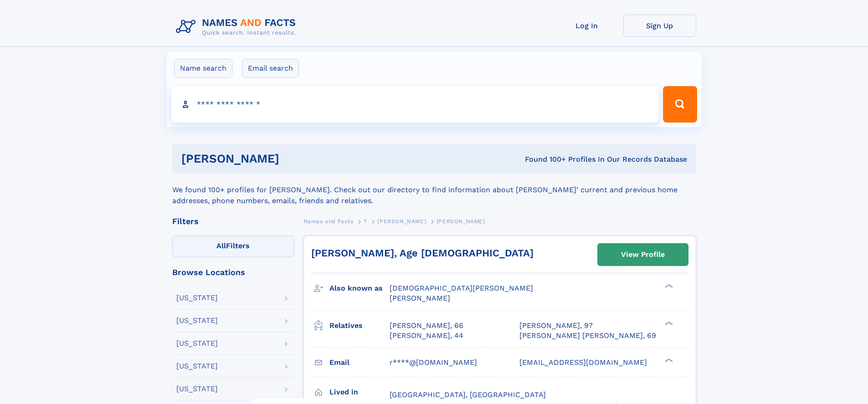 This screenshot has height=404, width=868. I want to click on img: Logo Names and Facts, so click(238, 27).